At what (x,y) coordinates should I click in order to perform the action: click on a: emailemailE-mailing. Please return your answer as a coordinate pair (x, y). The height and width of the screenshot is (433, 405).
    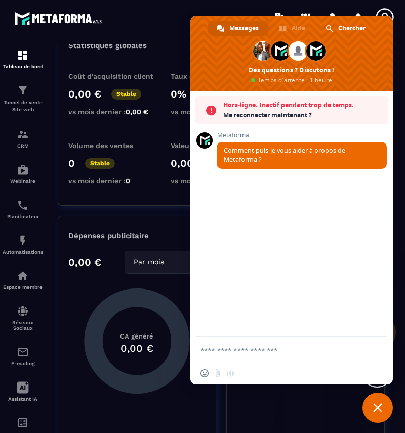
    Looking at the image, I should click on (23, 357).